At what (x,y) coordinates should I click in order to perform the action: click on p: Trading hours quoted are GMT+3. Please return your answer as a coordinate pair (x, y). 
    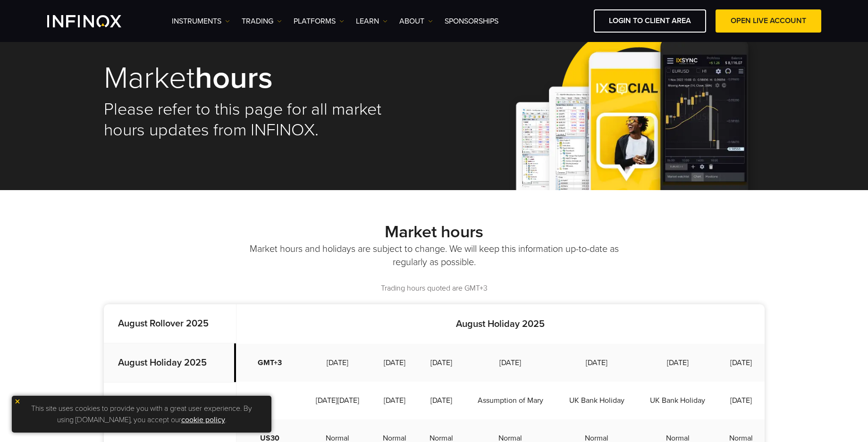
    Looking at the image, I should click on (434, 289).